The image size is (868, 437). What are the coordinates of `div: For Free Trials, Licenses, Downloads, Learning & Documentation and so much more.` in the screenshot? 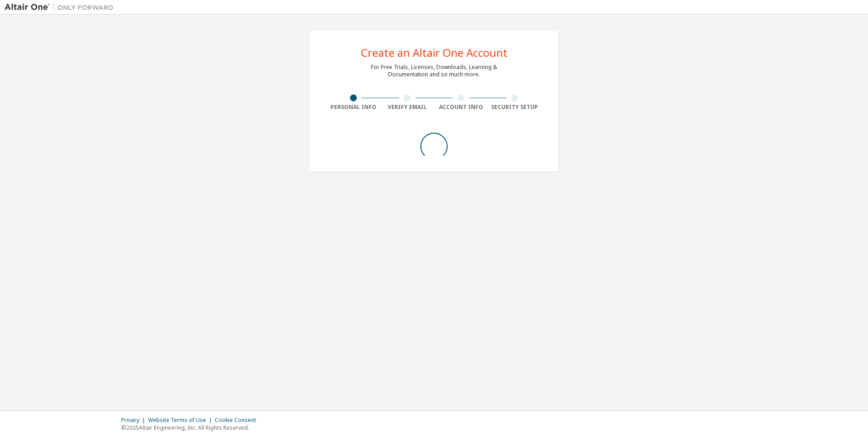 It's located at (434, 71).